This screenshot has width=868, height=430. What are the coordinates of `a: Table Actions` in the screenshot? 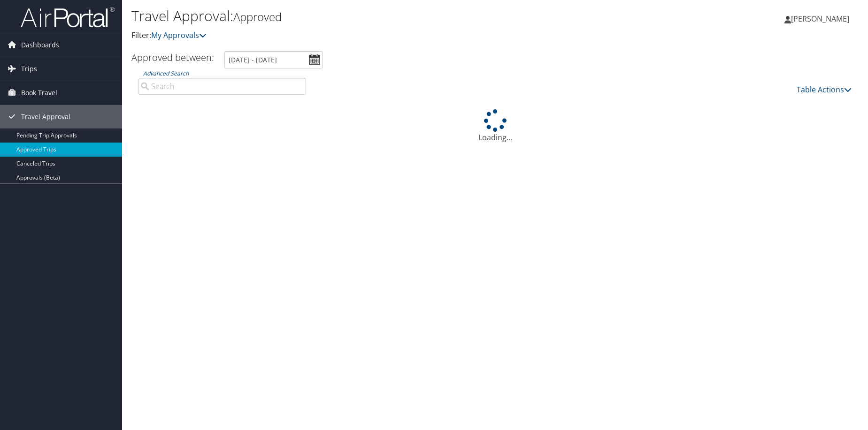 It's located at (824, 89).